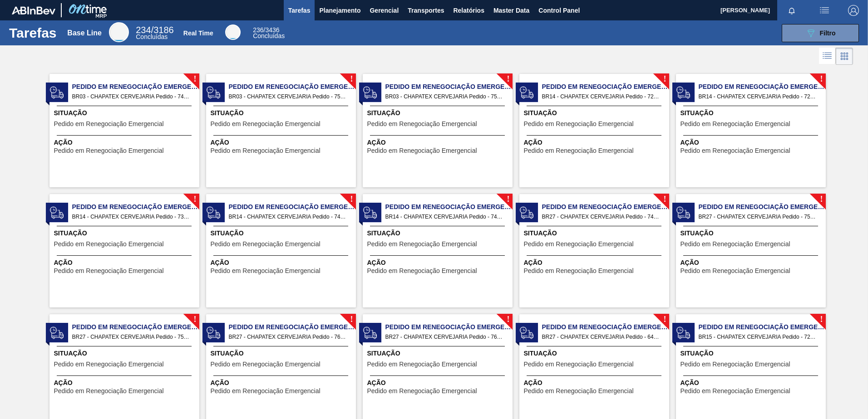  Describe the element at coordinates (445, 217) in the screenshot. I see `span: BR14 - CHAPATEX CERVEJARIA Pedido - 749824` at that location.